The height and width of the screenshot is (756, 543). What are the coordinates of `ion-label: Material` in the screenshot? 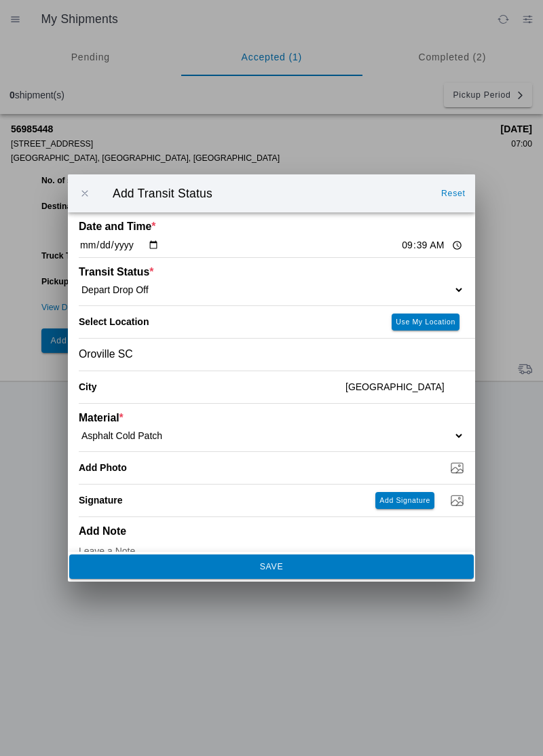 It's located at (224, 418).